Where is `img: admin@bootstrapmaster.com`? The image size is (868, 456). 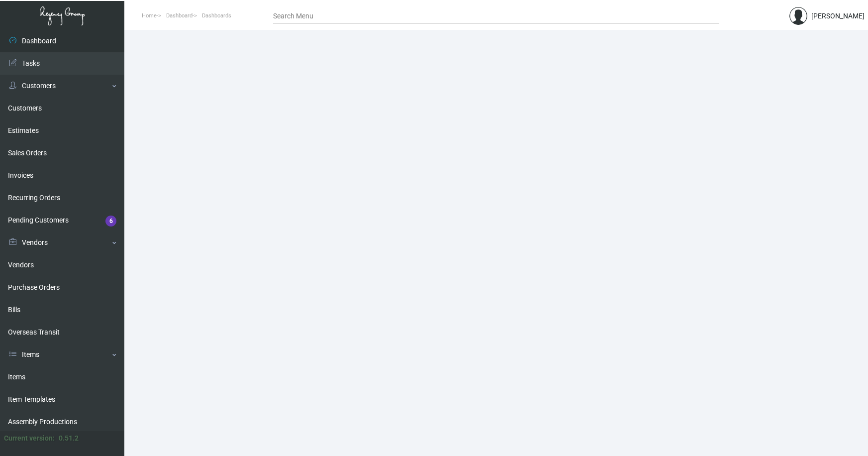 img: admin@bootstrapmaster.com is located at coordinates (799, 16).